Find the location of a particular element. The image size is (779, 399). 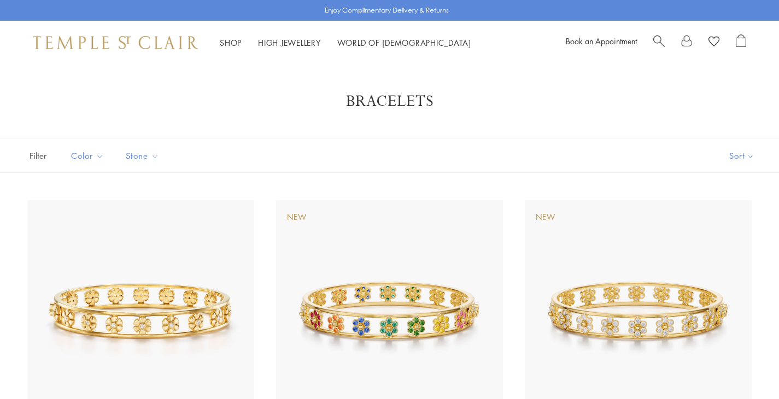

button: Show sort by is located at coordinates (742, 156).